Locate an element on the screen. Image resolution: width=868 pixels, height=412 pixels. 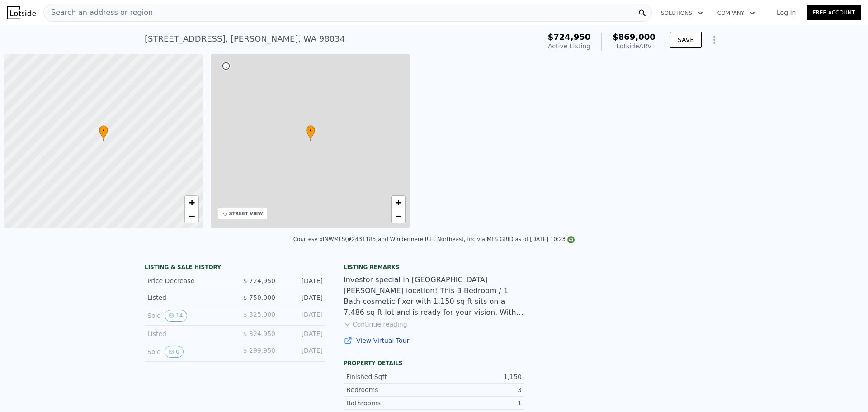
div: Bedrooms is located at coordinates (390, 390).